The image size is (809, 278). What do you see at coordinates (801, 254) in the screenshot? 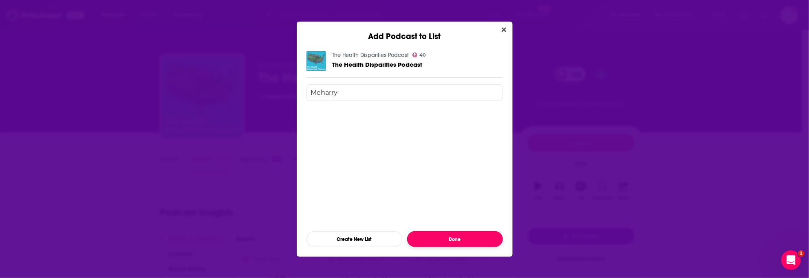
I see `span: 1` at bounding box center [801, 254].